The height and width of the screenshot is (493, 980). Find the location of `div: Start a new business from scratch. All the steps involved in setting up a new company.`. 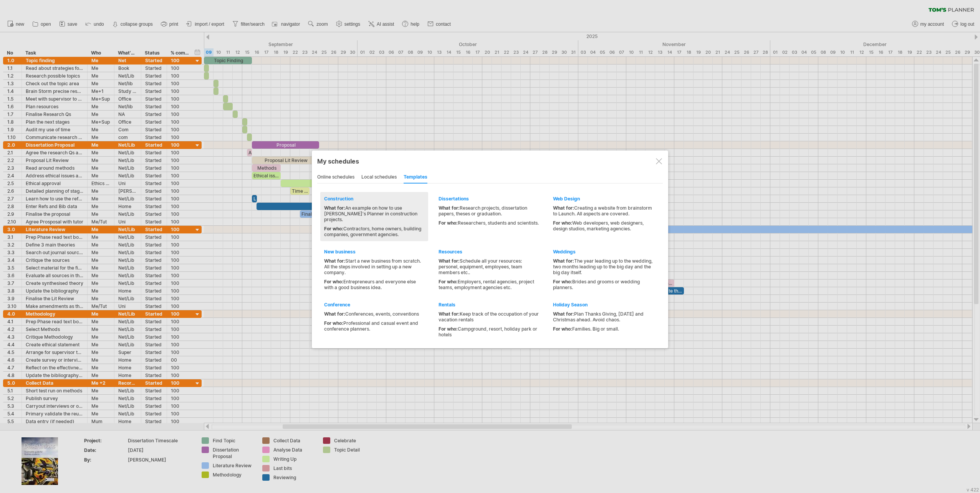

div: Start a new business from scratch. All the steps involved in setting up a new company. is located at coordinates (374, 267).